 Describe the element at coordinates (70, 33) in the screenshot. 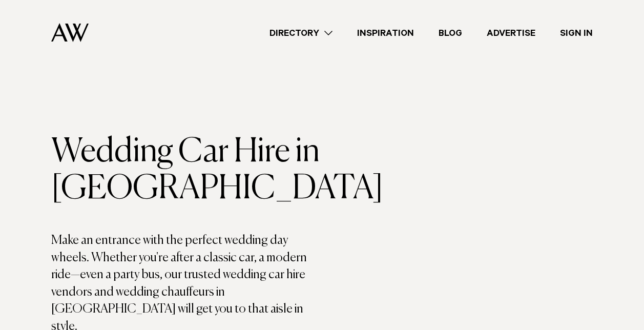

I see `img: Auckland Weddings Logo` at that location.